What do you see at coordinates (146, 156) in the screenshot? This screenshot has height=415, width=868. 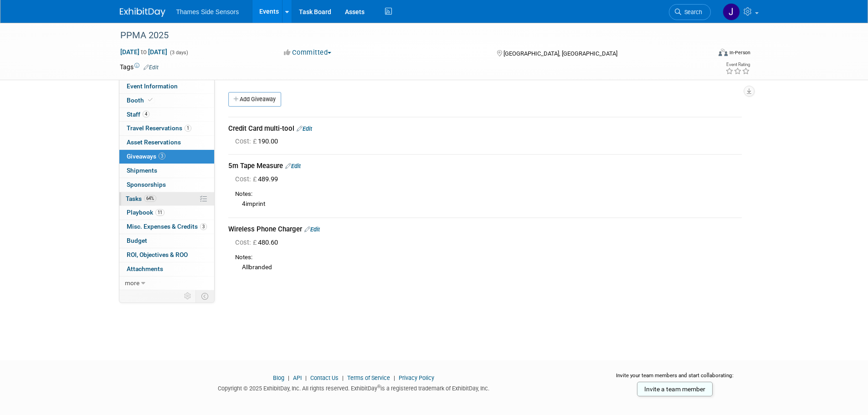 I see `span: Giveaways` at bounding box center [146, 156].